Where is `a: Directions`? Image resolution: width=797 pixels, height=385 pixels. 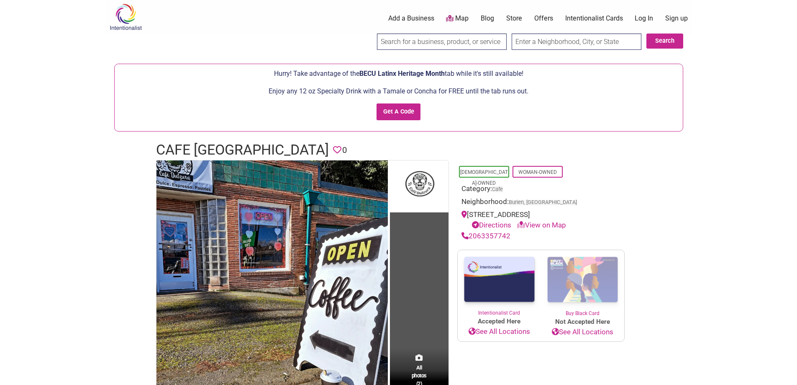
a: Directions is located at coordinates (492, 225).